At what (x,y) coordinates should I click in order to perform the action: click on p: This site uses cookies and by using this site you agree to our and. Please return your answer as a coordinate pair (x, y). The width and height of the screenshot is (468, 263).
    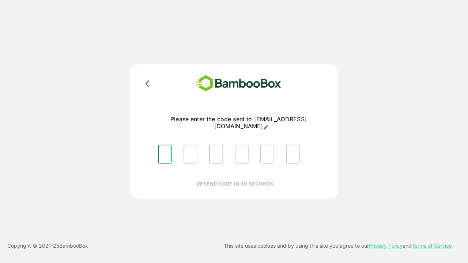
    Looking at the image, I should click on (338, 246).